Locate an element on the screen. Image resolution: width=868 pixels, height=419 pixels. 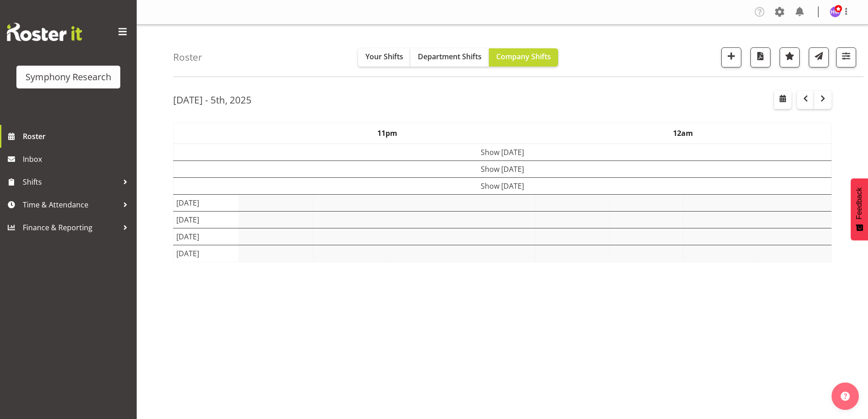
button: Highlight an important date within the roster. is located at coordinates (790, 58).